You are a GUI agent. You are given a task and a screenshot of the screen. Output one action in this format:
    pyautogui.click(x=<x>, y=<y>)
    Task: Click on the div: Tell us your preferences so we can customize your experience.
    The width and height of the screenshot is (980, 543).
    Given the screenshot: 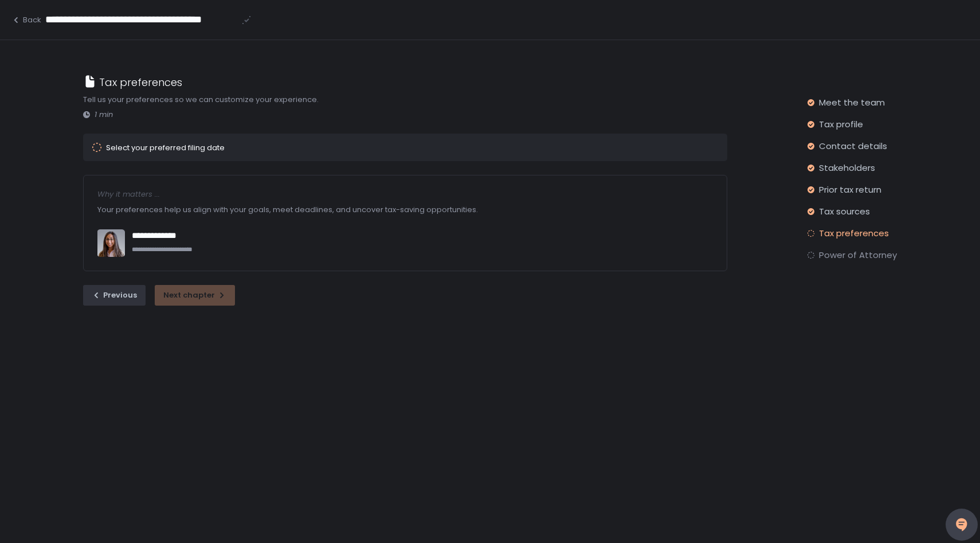 What is the action you would take?
    pyautogui.click(x=405, y=100)
    